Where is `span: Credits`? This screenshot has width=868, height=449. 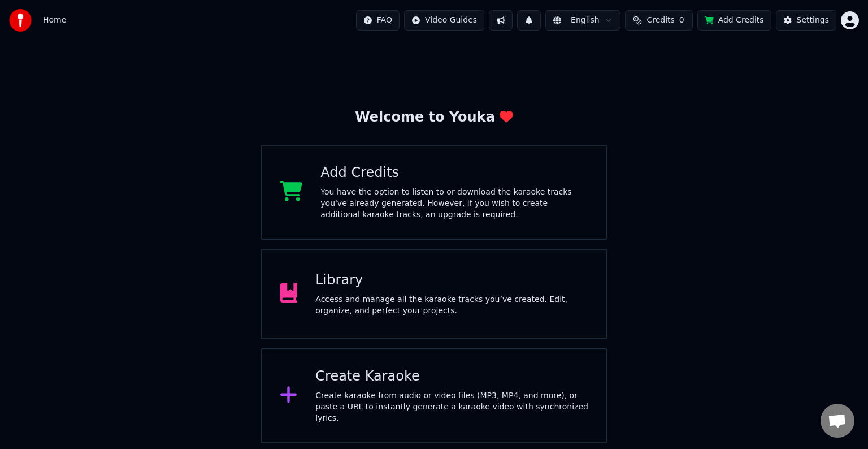
span: Credits is located at coordinates (660, 20).